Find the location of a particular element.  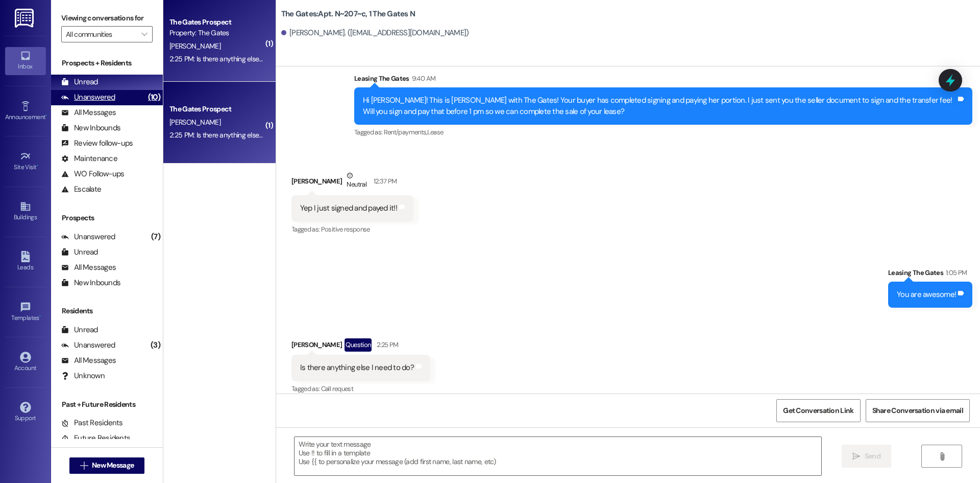

span: Positive response is located at coordinates (346, 229).